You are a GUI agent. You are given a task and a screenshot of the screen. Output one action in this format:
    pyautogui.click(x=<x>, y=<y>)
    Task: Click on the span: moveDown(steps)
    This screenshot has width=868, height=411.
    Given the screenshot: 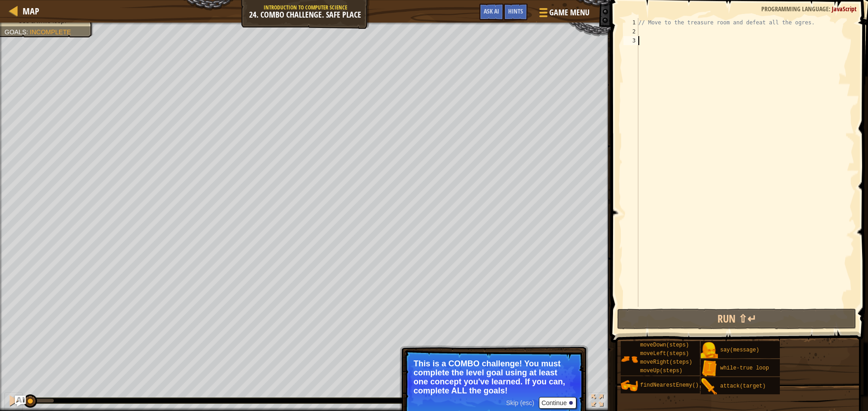 What is the action you would take?
    pyautogui.click(x=665, y=345)
    